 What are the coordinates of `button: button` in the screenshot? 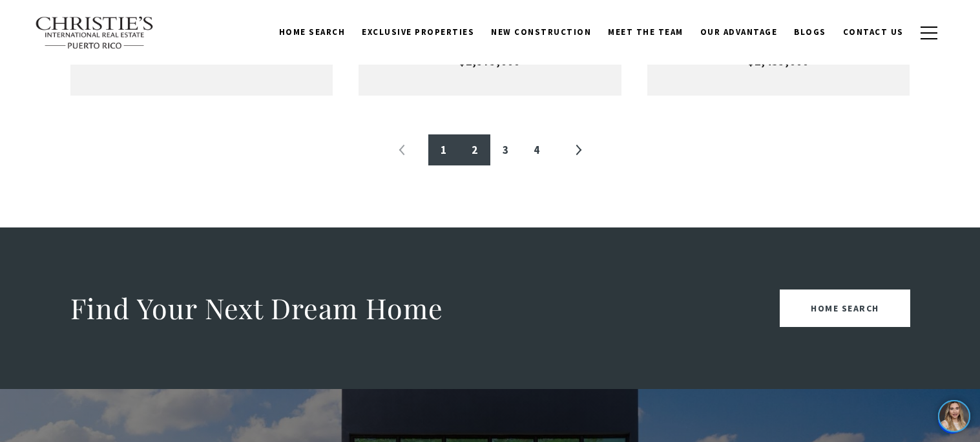 It's located at (929, 33).